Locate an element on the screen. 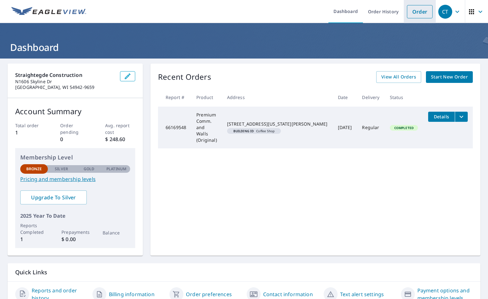 The height and width of the screenshot is (299, 488). a: Text alert settings is located at coordinates (362, 295).